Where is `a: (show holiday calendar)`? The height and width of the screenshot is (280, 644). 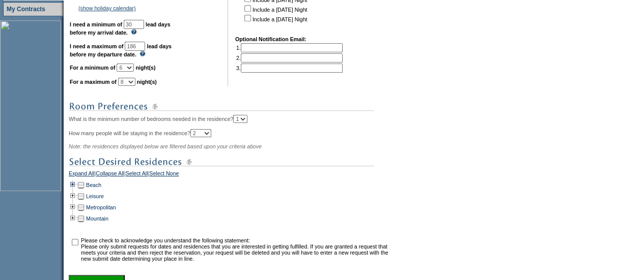
a: (show holiday calendar) is located at coordinates (107, 8).